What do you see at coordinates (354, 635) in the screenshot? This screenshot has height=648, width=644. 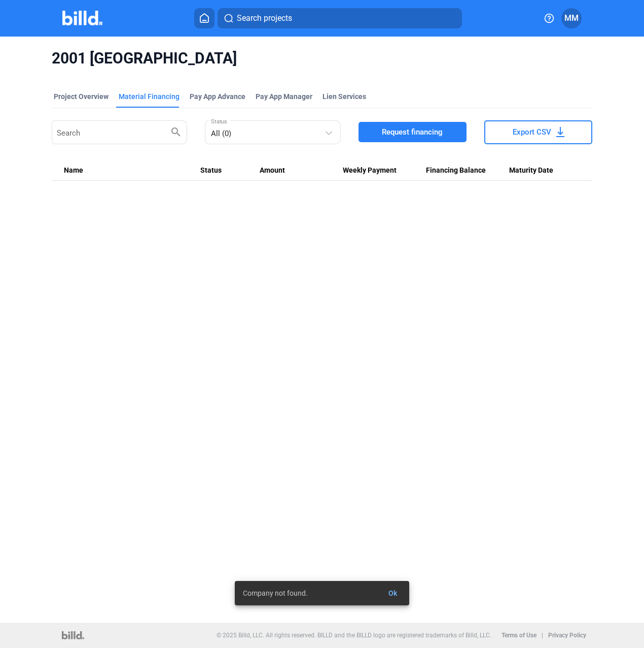 I see `p: © 2025 Billd, LLC. All rights reserved. BILLD and the BILLD logo are registered trademarks of Bil...` at bounding box center [354, 635].